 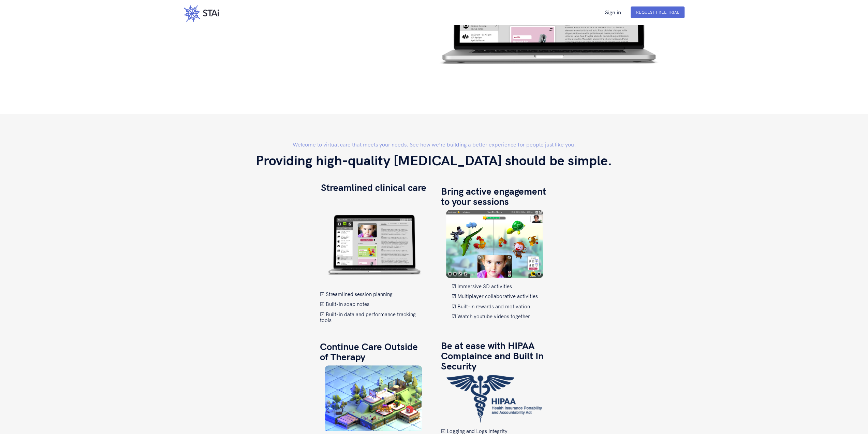 I want to click on button: Request Free Trial, so click(x=657, y=12).